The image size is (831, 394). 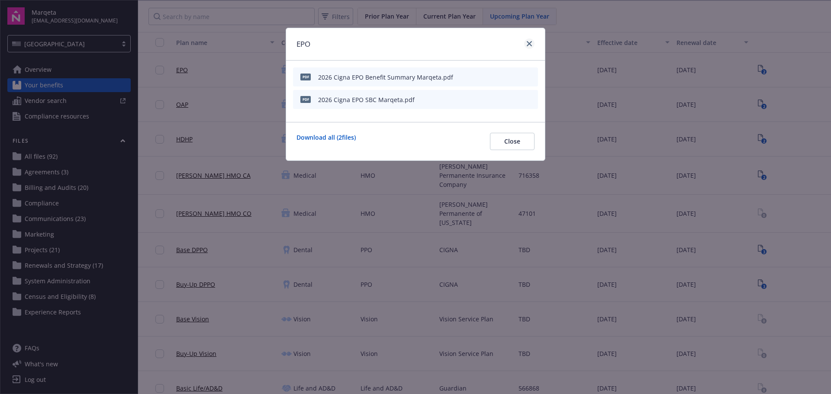 I want to click on button: Close, so click(x=512, y=142).